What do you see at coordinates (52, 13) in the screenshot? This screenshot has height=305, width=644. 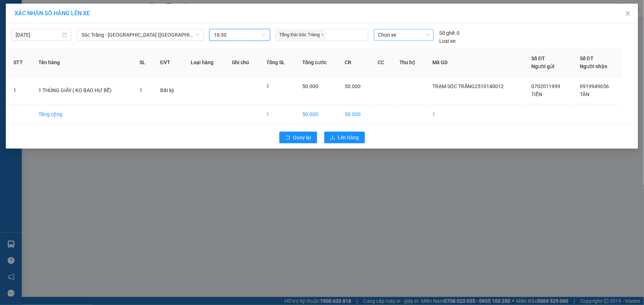 I see `span: XÁC NHẬN SỐ HÀNG LÊN XE` at bounding box center [52, 13].